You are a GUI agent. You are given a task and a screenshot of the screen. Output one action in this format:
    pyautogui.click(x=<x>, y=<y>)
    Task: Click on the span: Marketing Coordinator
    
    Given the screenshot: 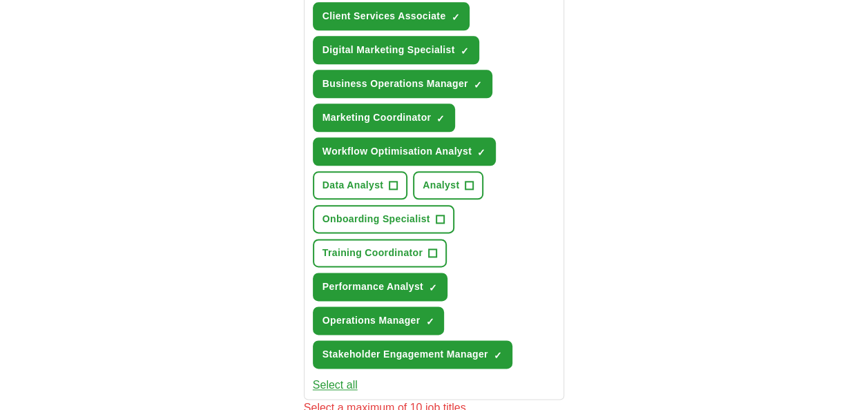 What is the action you would take?
    pyautogui.click(x=376, y=117)
    